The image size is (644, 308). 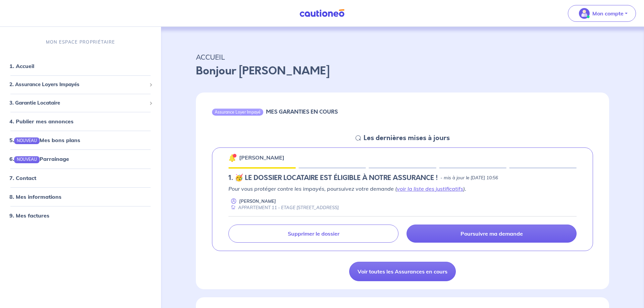 I want to click on span: 3. Garantie Locataire, so click(x=78, y=103).